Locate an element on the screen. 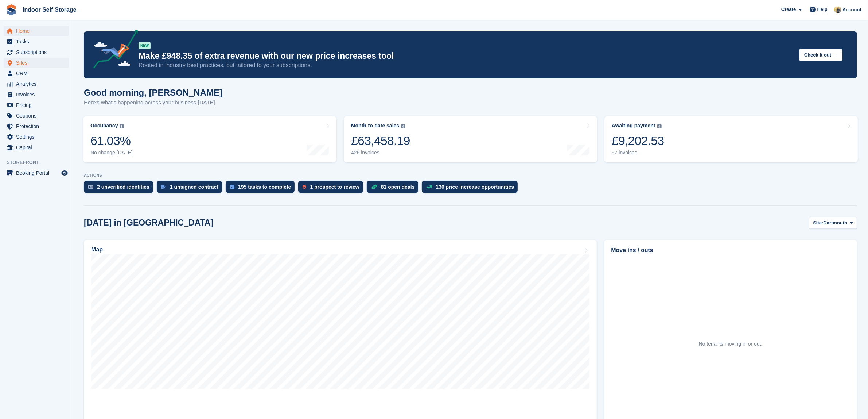 The width and height of the screenshot is (868, 419). img: Jo Moon is located at coordinates (838, 9).